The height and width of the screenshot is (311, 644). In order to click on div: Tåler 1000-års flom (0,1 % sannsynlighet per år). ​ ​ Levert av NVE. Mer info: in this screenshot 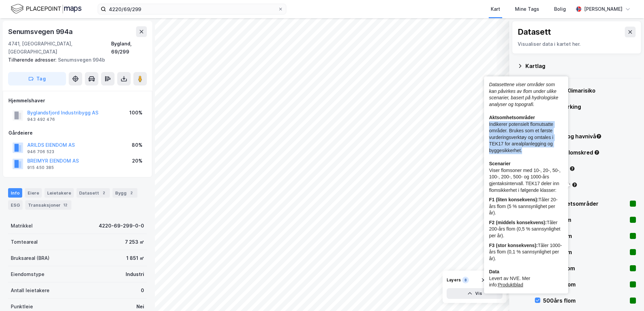, I will do `click(526, 266)`.